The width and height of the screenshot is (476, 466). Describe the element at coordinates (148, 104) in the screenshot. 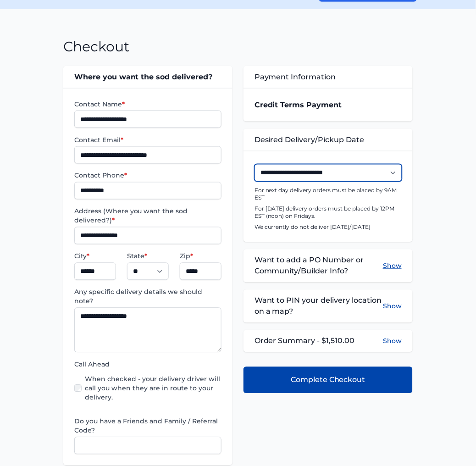

I see `label: Contact Name` at that location.